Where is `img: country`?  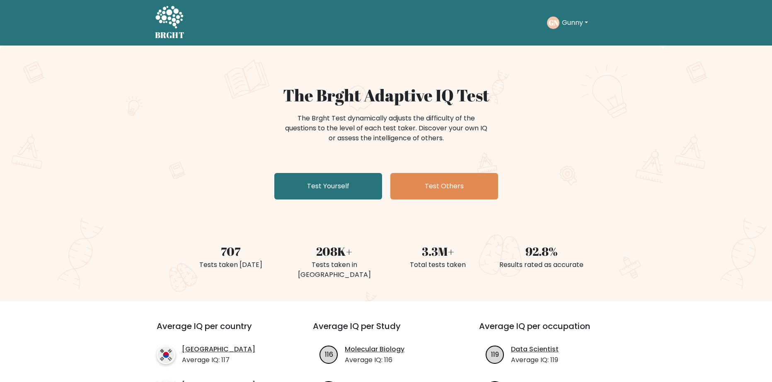
img: country is located at coordinates (166, 355).